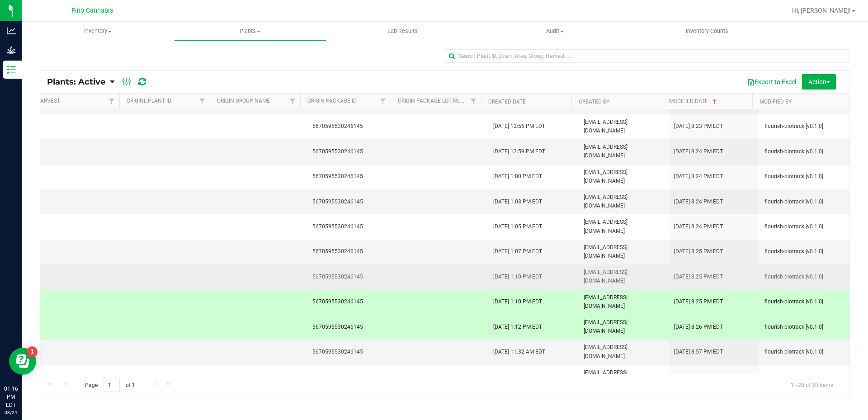  Describe the element at coordinates (819, 82) in the screenshot. I see `span: Action` at that location.